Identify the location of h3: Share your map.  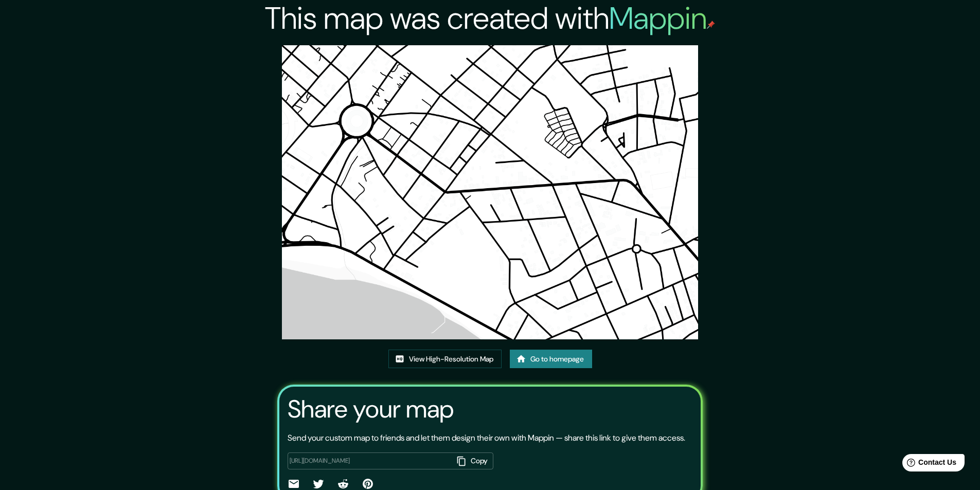
(370, 409).